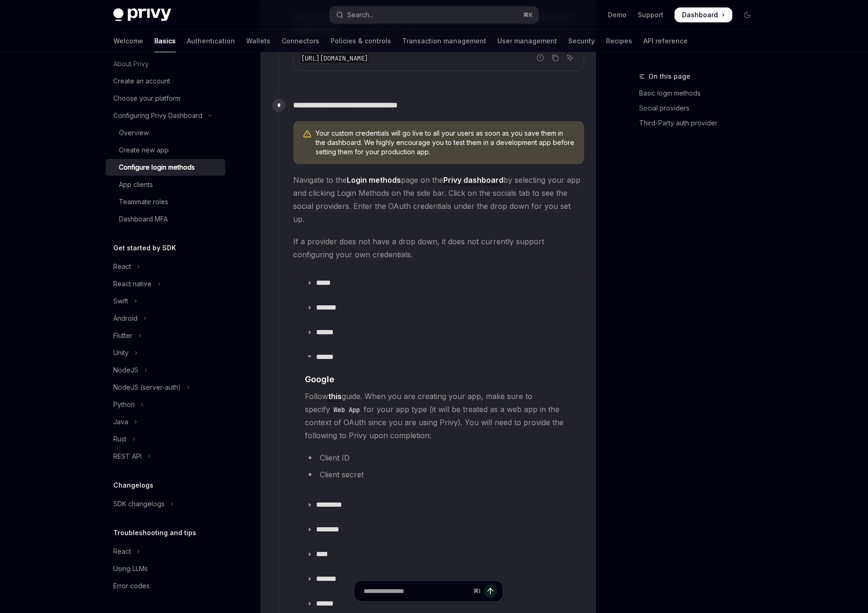 This screenshot has height=613, width=868. I want to click on div: Android, so click(125, 318).